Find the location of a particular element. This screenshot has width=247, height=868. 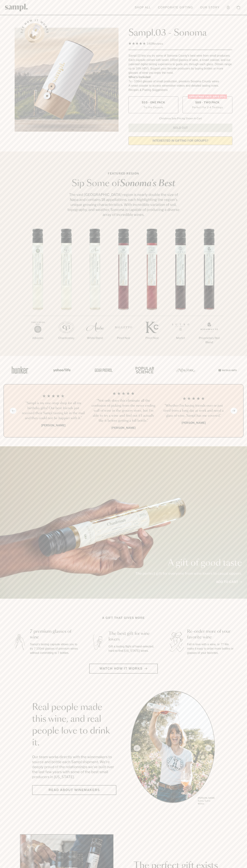

p: White Blend is located at coordinates (95, 338).